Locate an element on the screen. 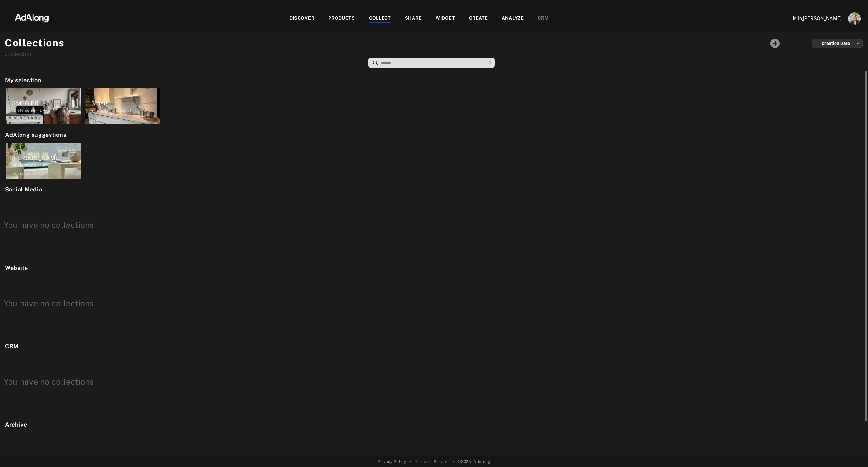 The image size is (868, 467). a: Privacy Policy is located at coordinates (392, 462).